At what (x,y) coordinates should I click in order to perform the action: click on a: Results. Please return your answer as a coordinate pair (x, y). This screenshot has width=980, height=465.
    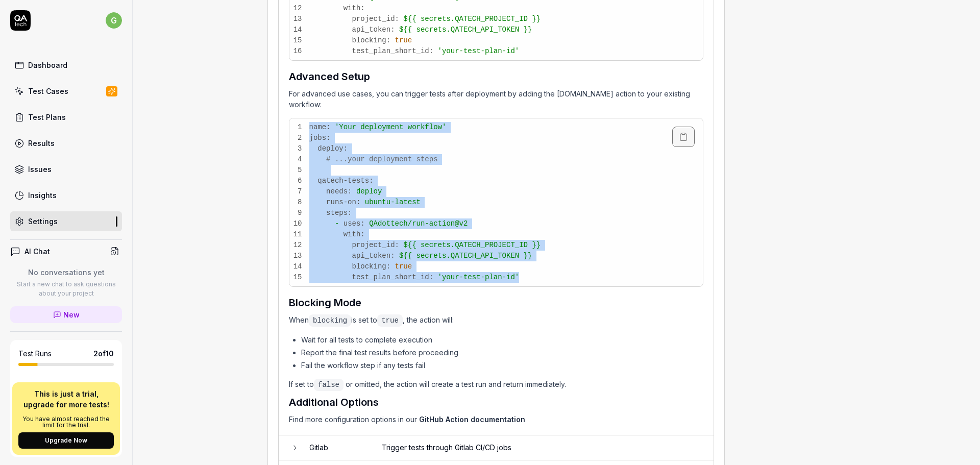
    Looking at the image, I should click on (66, 143).